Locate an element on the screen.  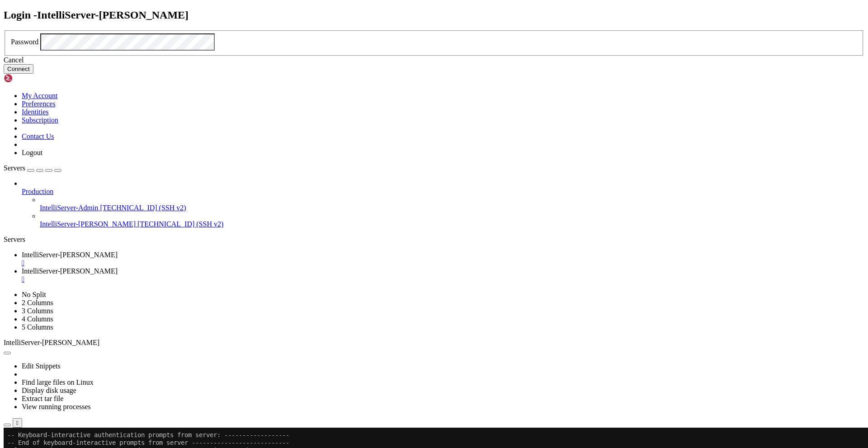
x-row: System load: 0.0 is located at coordinates (377, 84).